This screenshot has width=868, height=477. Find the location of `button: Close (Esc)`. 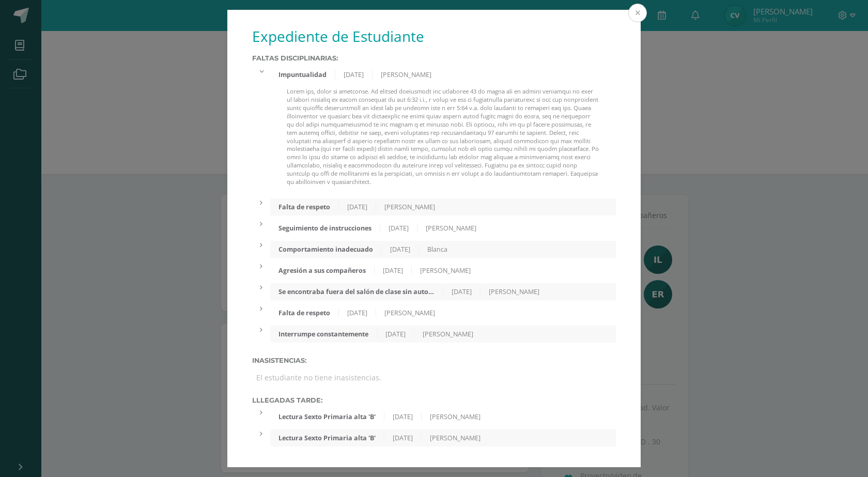

button: Close (Esc) is located at coordinates (638, 13).